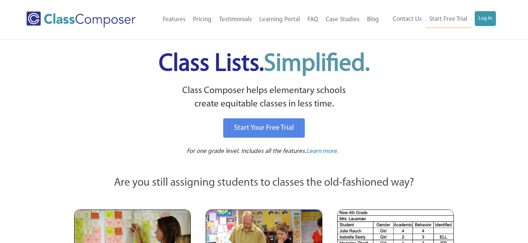  I want to click on span: For one grade level. Includes all the features., so click(246, 151).